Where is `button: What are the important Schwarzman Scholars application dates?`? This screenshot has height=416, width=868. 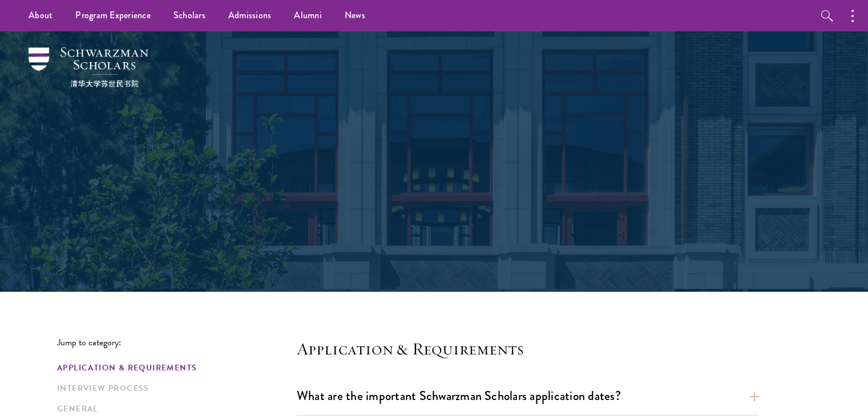
button: What are the important Schwarzman Scholars application dates? is located at coordinates (528, 396).